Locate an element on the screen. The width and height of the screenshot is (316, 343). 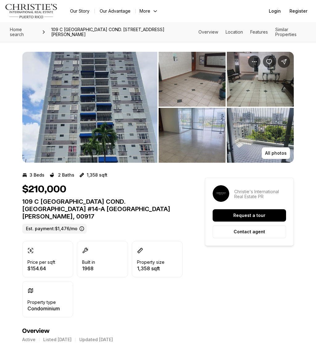
h1: $210,000 is located at coordinates (44, 190).